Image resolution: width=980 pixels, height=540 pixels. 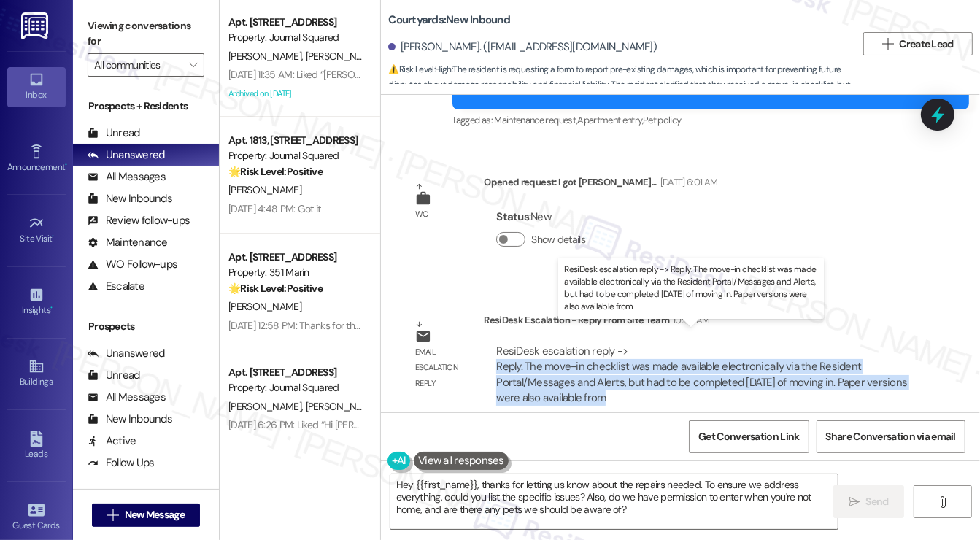 I want to click on span: : The resident is requesting a form to report pre-existing damages, which is important for preven..., so click(x=622, y=86).